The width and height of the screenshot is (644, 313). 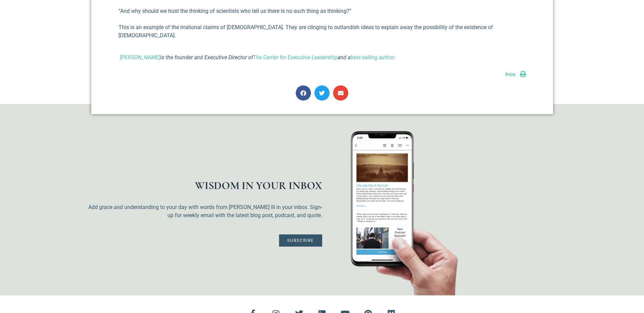 I want to click on div: Share on twitter, so click(x=321, y=93).